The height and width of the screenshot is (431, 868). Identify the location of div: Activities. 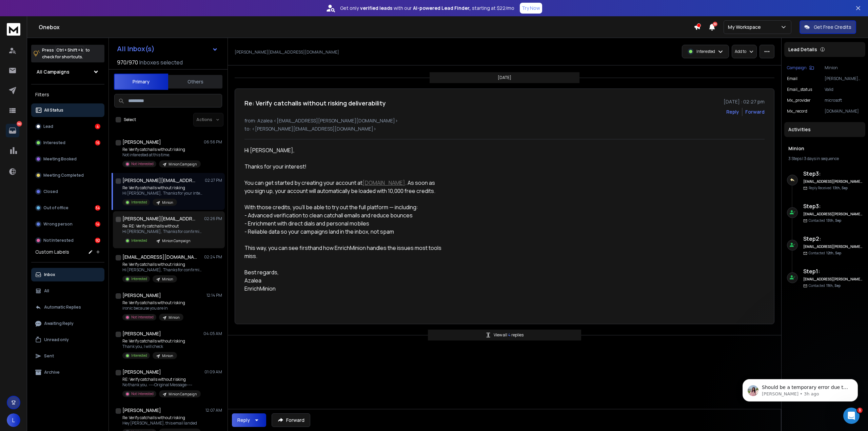
(825, 130).